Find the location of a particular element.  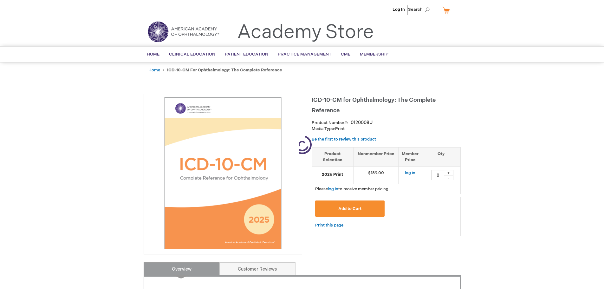

th: Product Selection is located at coordinates (333, 157).